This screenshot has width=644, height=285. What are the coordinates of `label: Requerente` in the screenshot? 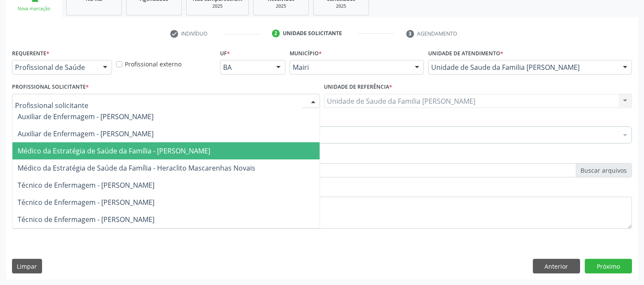 It's located at (30, 53).